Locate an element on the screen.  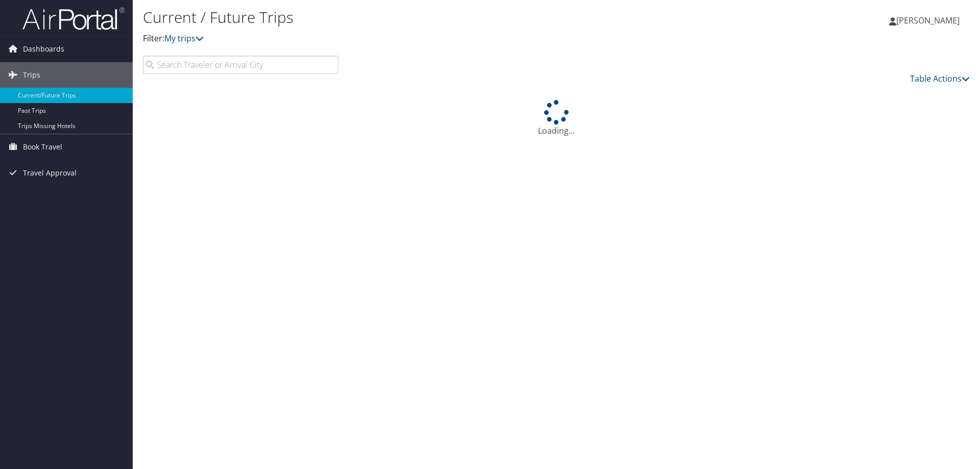
div: Loading... is located at coordinates (557, 119).